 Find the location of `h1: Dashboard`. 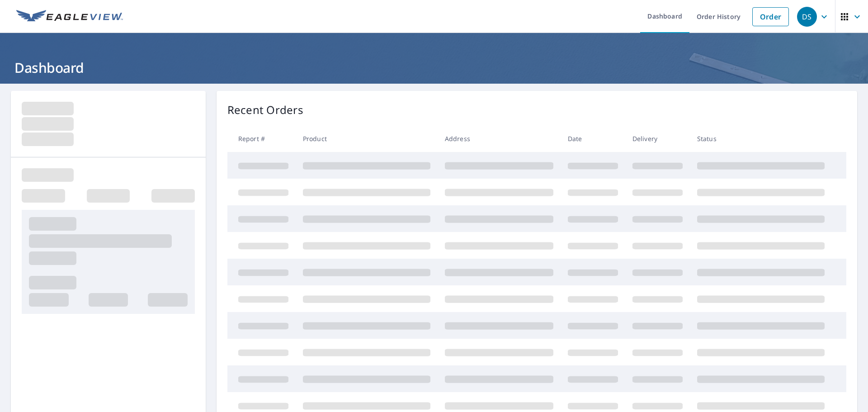

h1: Dashboard is located at coordinates (434, 67).